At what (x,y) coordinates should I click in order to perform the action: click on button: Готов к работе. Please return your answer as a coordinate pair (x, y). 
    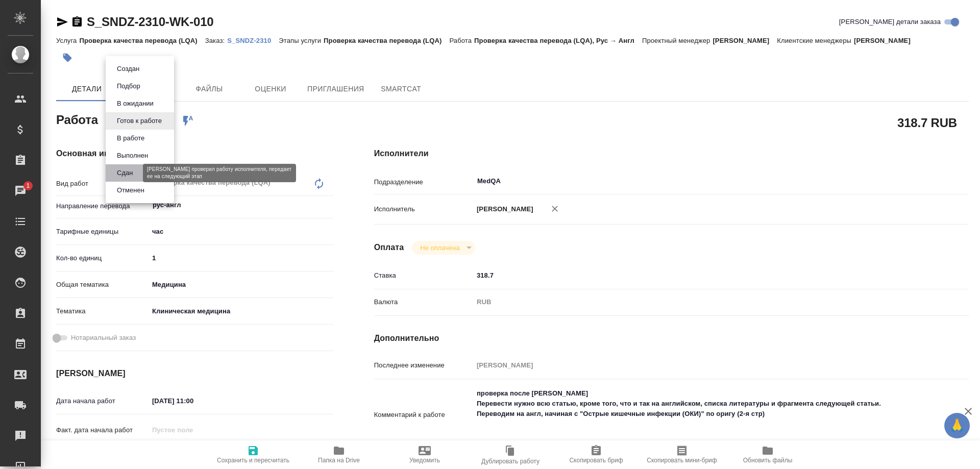
    Looking at the image, I should click on (139, 121).